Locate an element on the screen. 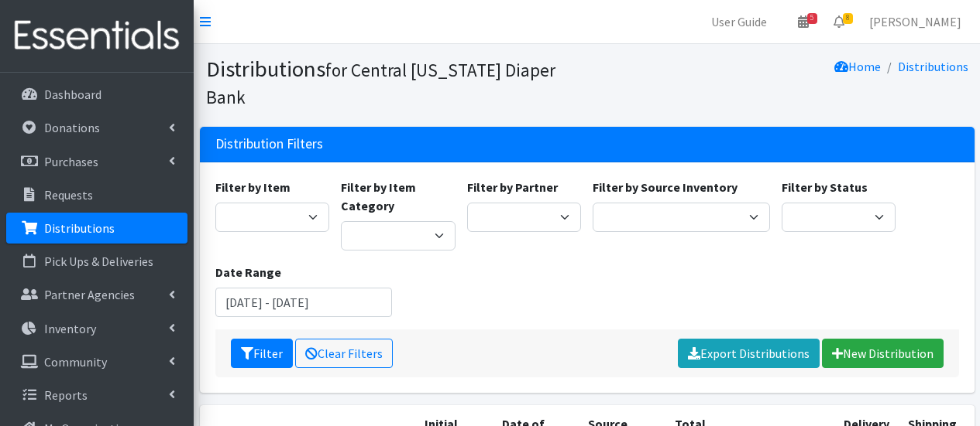 The height and width of the screenshot is (426, 980). label: Filter by Item is located at coordinates (253, 188).